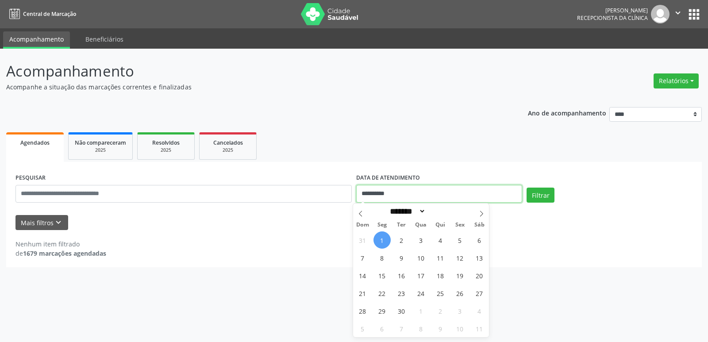  I want to click on span: Dom, so click(363, 225).